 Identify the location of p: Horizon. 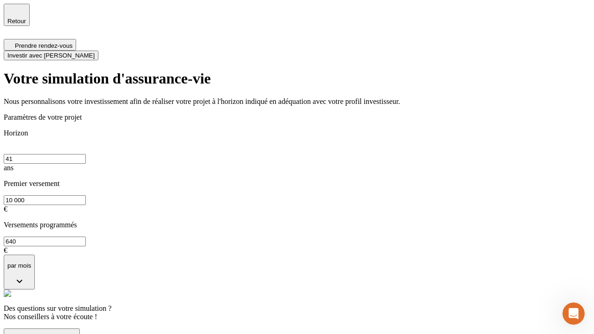
(297, 133).